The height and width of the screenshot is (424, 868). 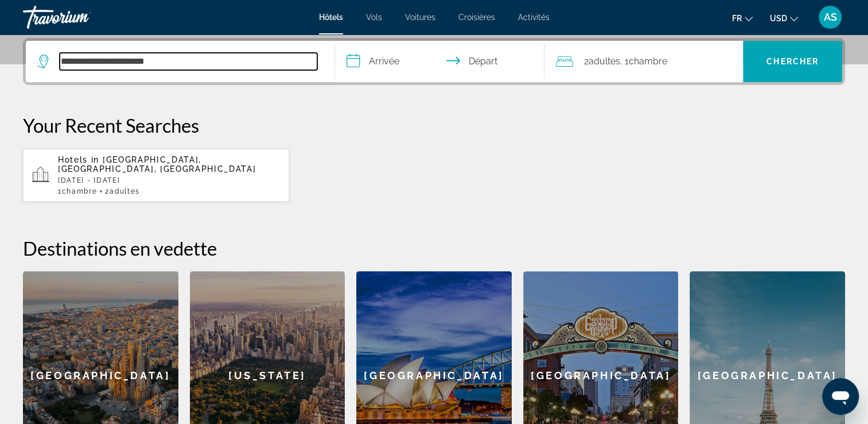 What do you see at coordinates (331, 17) in the screenshot?
I see `span: Hôtels` at bounding box center [331, 17].